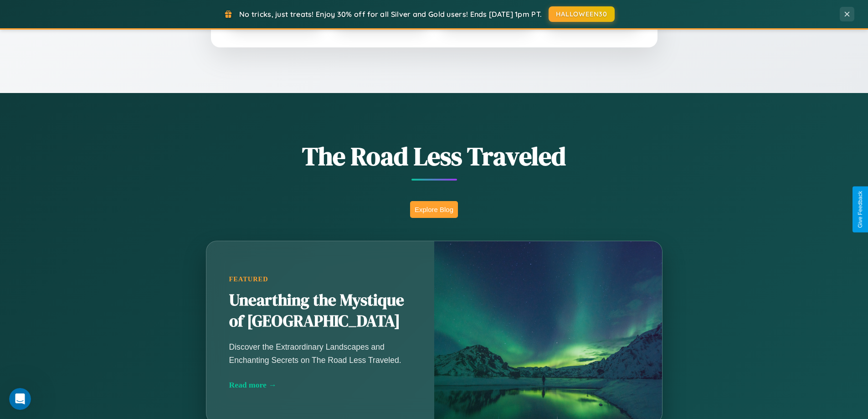 The height and width of the screenshot is (419, 868). Describe the element at coordinates (434, 210) in the screenshot. I see `button: Explore Blog` at that location.